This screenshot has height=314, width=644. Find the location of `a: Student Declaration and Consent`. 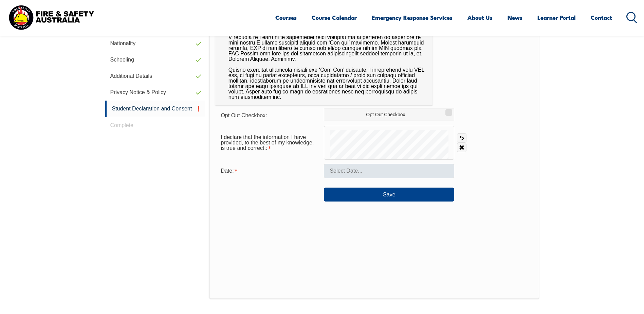

a: Student Declaration and Consent is located at coordinates (155, 109).